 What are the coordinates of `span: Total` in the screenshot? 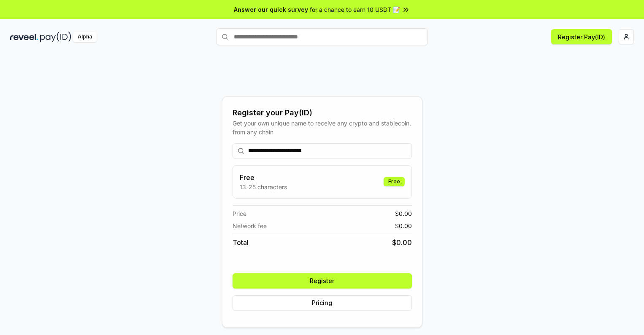 It's located at (240, 242).